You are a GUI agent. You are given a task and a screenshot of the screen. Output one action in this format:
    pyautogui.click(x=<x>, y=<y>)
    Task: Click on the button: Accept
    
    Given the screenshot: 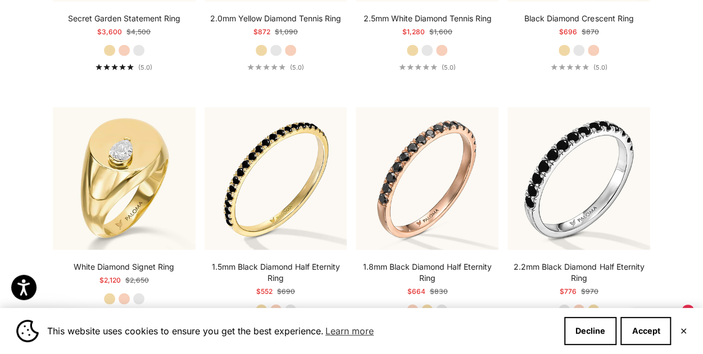 What is the action you would take?
    pyautogui.click(x=646, y=331)
    